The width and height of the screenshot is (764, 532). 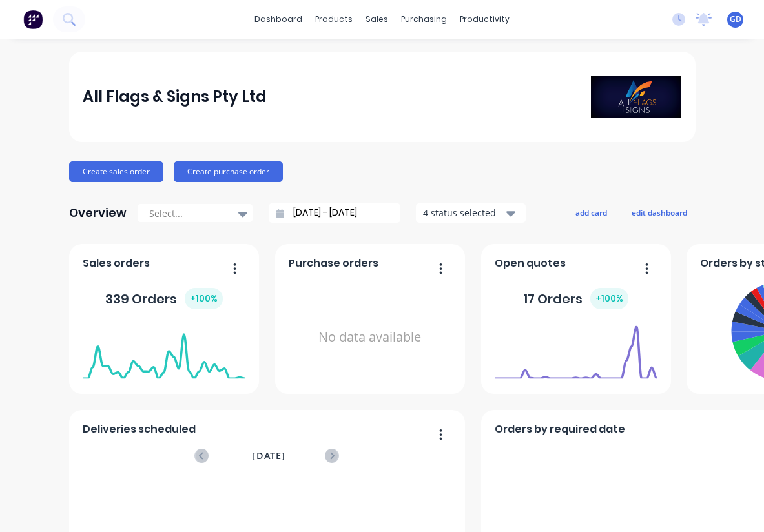 I want to click on div: products, so click(x=334, y=20).